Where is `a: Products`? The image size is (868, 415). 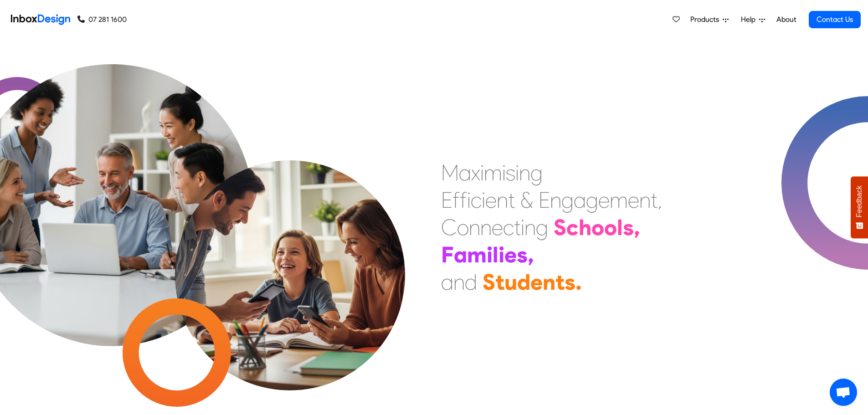
a: Products is located at coordinates (709, 20).